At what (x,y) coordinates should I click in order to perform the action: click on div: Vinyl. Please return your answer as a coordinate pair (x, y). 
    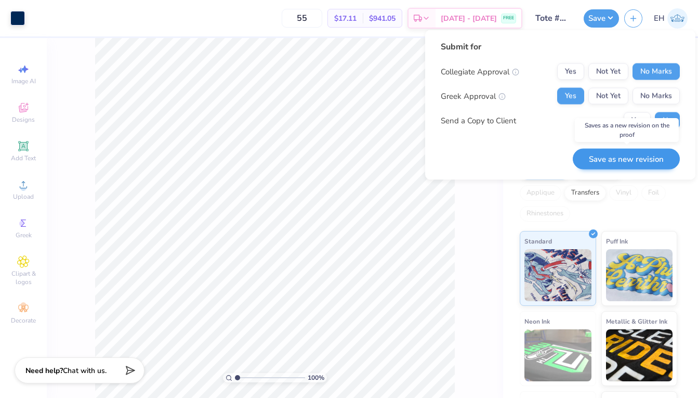
    Looking at the image, I should click on (624, 193).